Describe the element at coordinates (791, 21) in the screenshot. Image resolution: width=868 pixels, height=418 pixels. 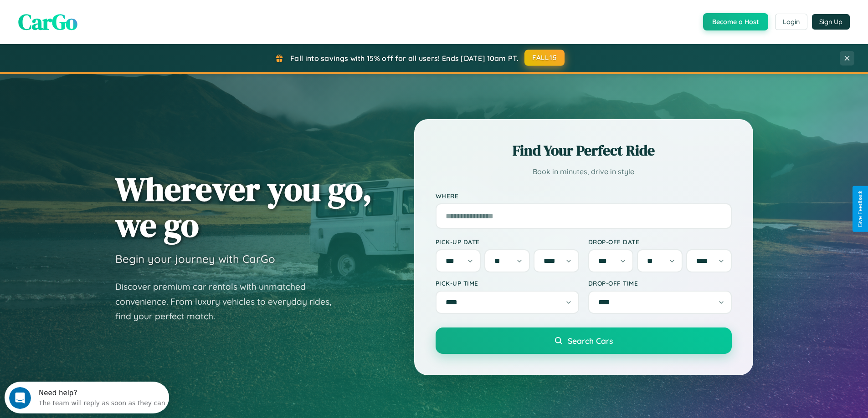
I see `button: Login` at that location.